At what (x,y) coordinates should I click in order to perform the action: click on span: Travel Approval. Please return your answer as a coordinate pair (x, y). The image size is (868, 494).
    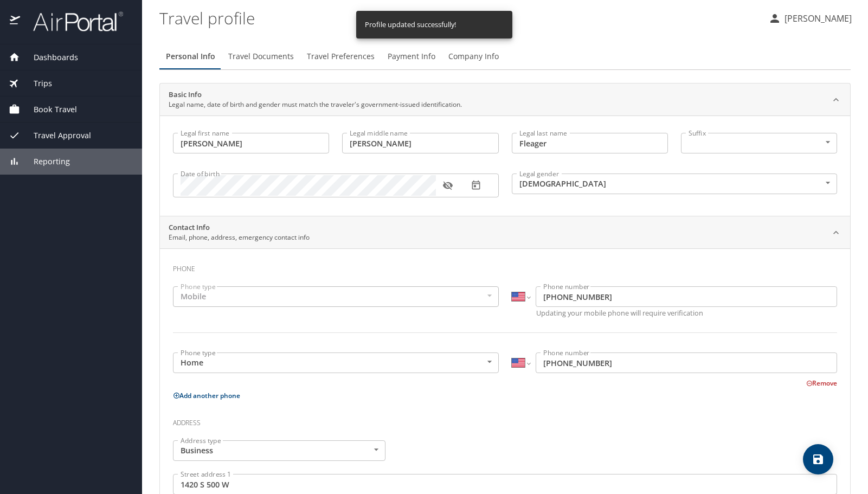
    Looking at the image, I should click on (55, 136).